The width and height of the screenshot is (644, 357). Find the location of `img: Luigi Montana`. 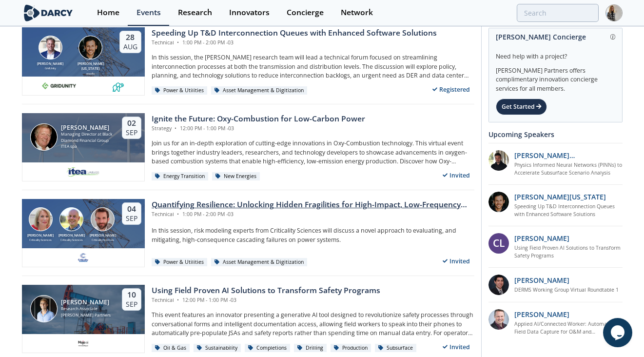

img: Luigi Montana is located at coordinates (90, 47).